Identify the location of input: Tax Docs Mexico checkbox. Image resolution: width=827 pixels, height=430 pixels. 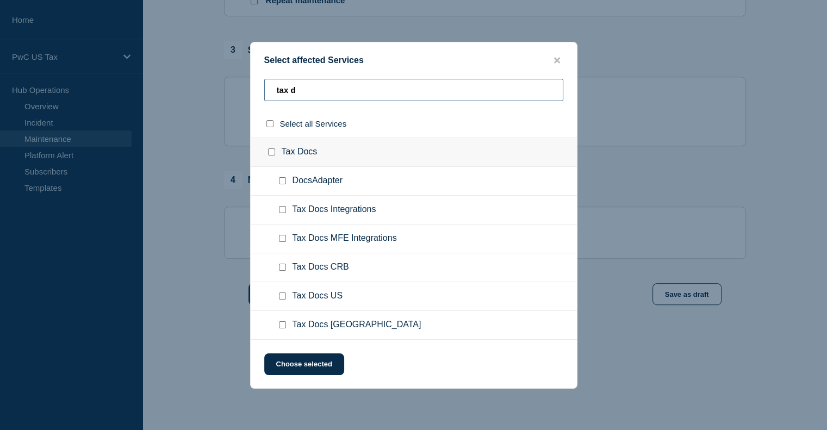
(282, 325).